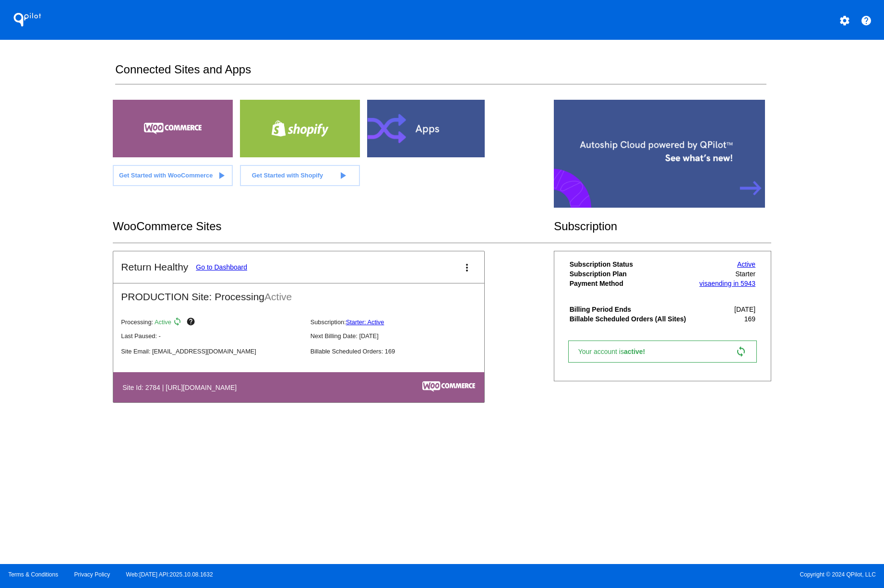 This screenshot has width=884, height=588. Describe the element at coordinates (631, 319) in the screenshot. I see `th: Billable Scheduled Orders (All Sites)` at that location.